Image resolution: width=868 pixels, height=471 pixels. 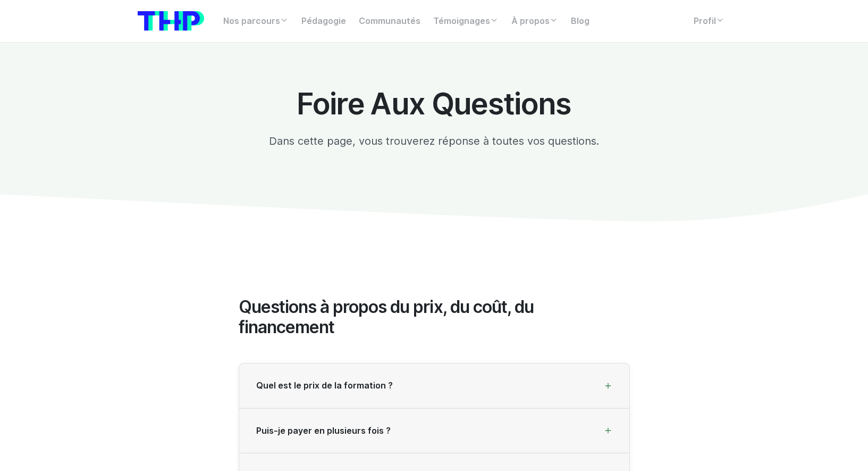 I want to click on a: Communautés, so click(x=390, y=21).